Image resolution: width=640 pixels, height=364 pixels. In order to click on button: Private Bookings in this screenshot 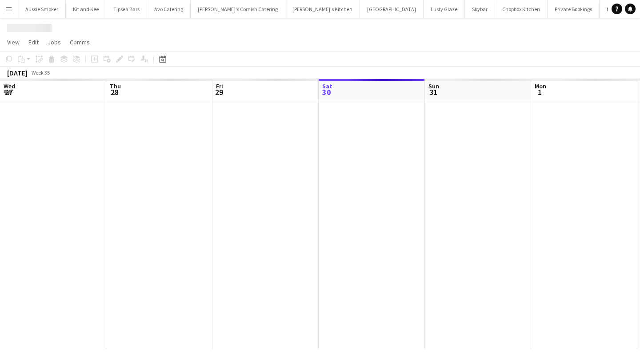, I will do `click(573, 9)`.